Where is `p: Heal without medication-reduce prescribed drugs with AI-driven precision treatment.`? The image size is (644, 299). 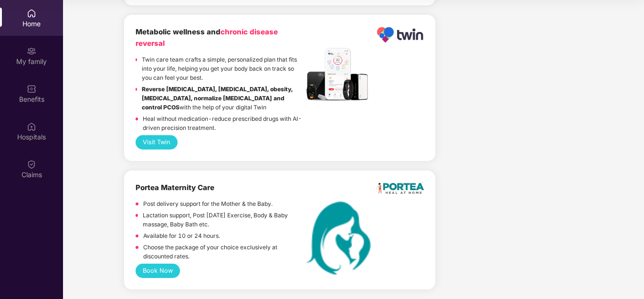 p: Heal without medication-reduce prescribed drugs with AI-driven precision treatment. is located at coordinates (223, 124).